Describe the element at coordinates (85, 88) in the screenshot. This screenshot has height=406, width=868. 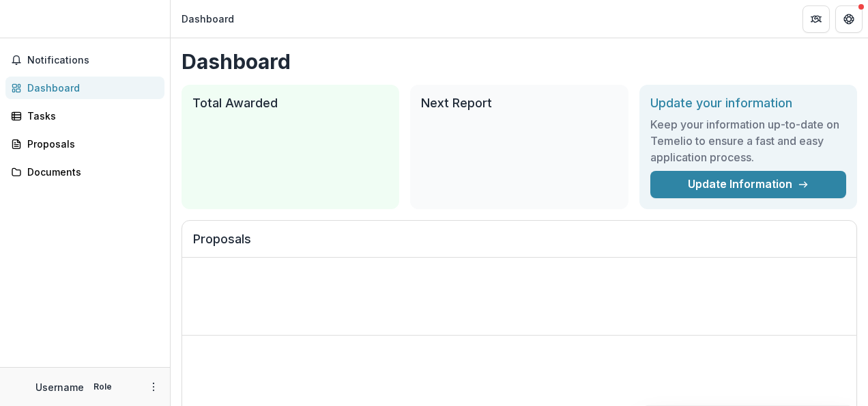
I see `a: Dashboard` at that location.